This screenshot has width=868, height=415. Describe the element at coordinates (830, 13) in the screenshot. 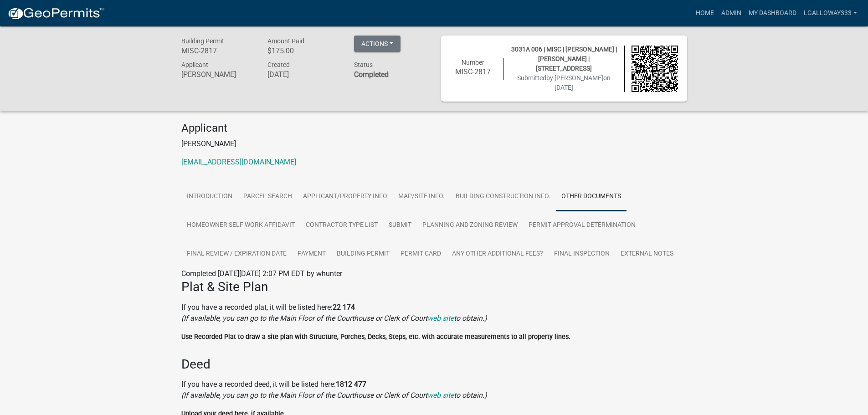

I see `a: lgalloway333` at that location.